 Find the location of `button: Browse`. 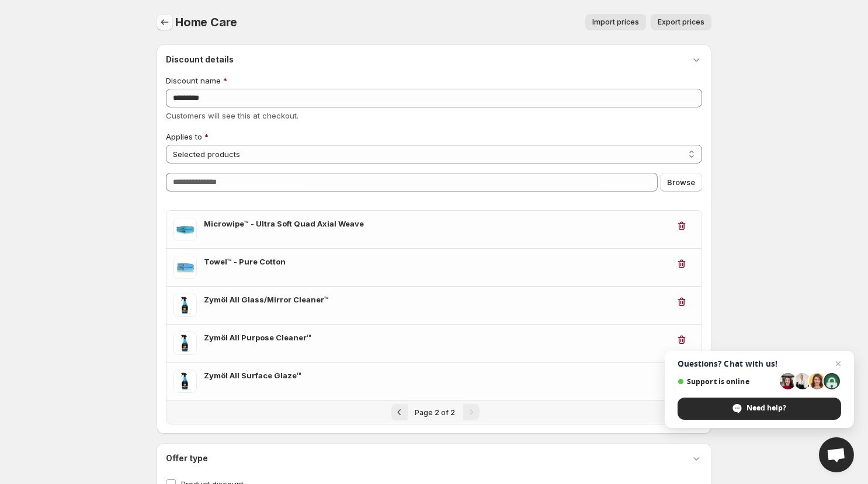

button: Browse is located at coordinates (680, 182).